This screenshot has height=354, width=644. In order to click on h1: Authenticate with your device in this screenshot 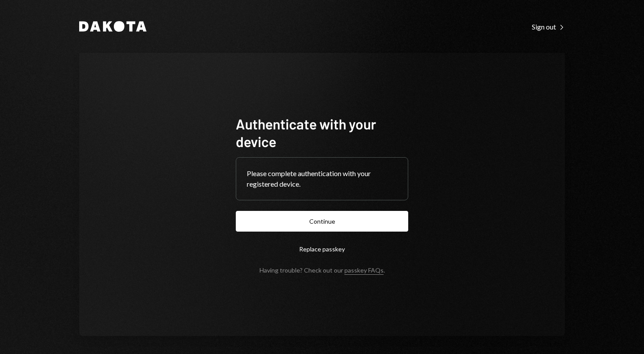, I will do `click(322, 133)`.